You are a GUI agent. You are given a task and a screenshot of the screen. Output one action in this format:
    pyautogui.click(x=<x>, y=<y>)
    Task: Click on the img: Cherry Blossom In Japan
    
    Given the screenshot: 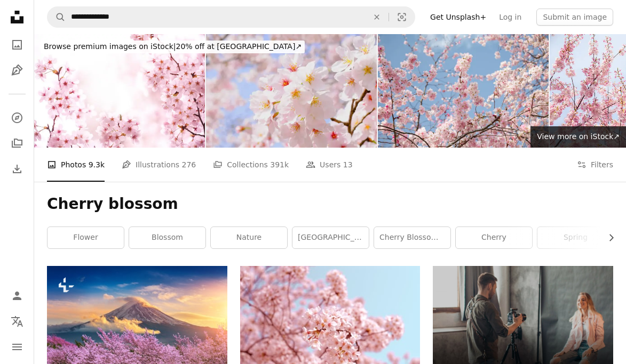 What is the action you would take?
    pyautogui.click(x=120, y=91)
    